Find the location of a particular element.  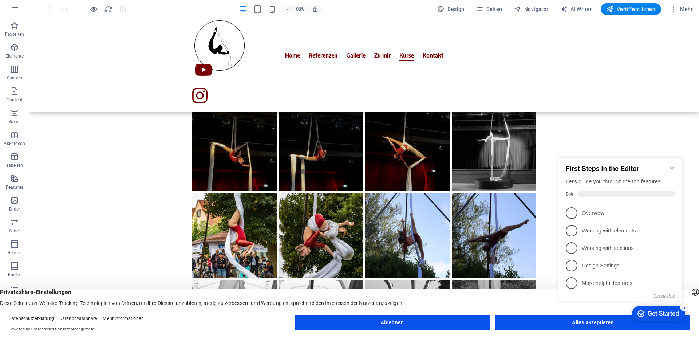

span: AI Writer is located at coordinates (576, 9).